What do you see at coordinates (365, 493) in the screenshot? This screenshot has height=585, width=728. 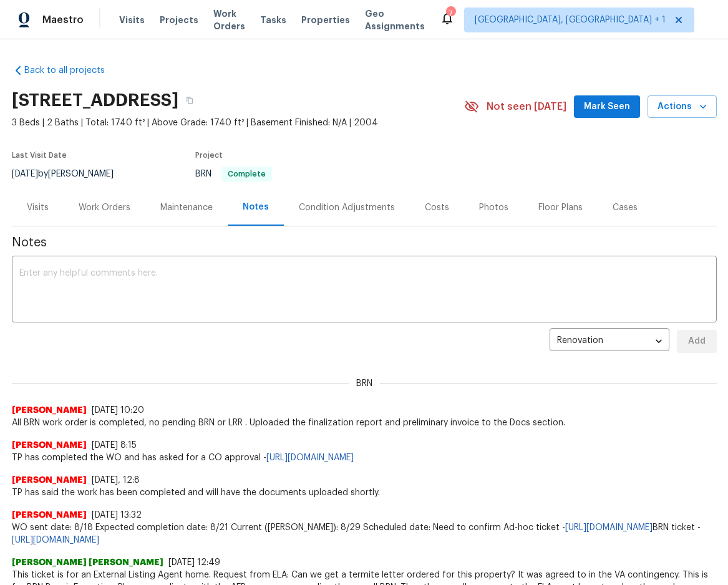 I see `span: TP has said the work has been completed and will have the documents uploaded shortly.` at bounding box center [365, 493].